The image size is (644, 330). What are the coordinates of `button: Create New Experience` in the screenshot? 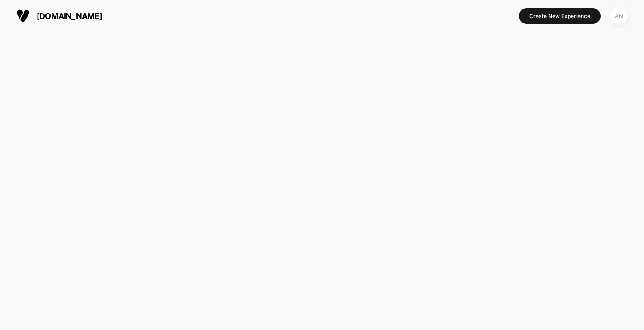 It's located at (560, 16).